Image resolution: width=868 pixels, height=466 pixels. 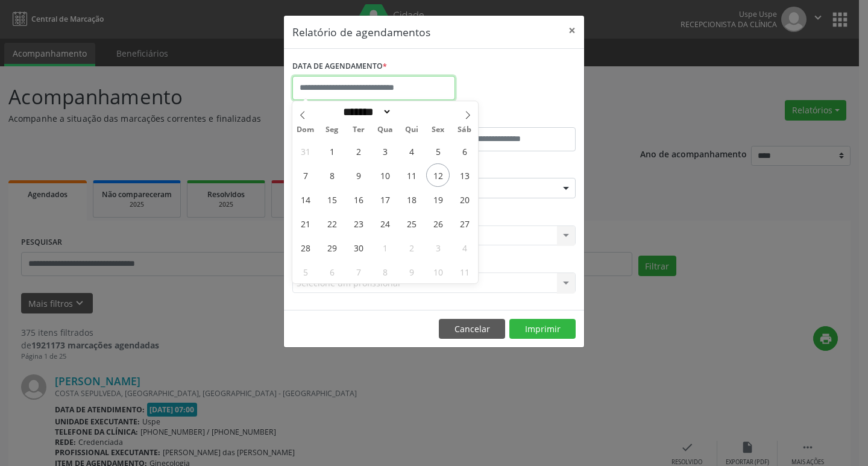 What do you see at coordinates (358, 199) in the screenshot?
I see `span: Setembro 16, 2025` at bounding box center [358, 199].